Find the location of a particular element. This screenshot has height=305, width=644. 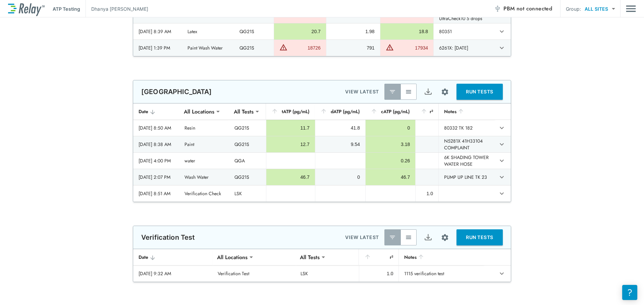

div: 12.7 is located at coordinates (290, 145).